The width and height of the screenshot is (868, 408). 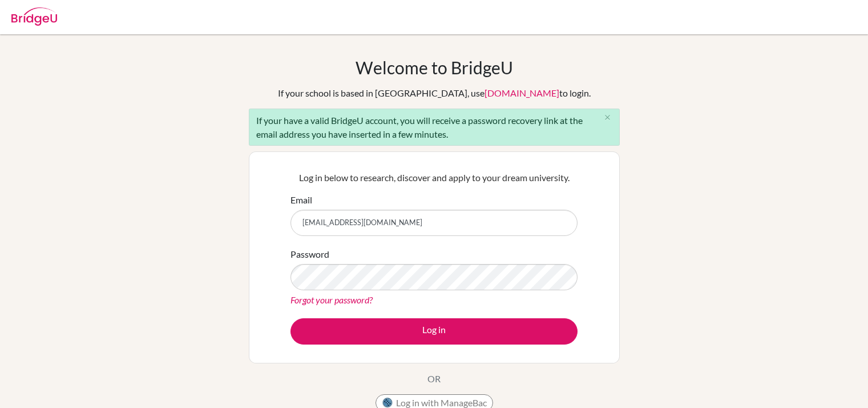 I want to click on h1: Welcome to BridgeU, so click(x=434, y=68).